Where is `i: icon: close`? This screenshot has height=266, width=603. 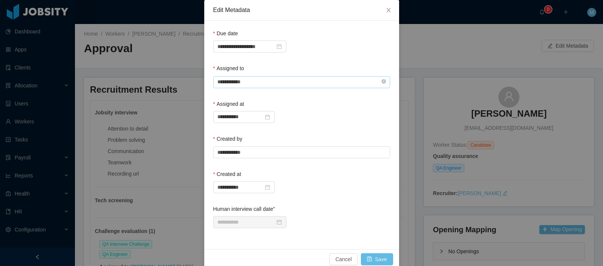 i: icon: close is located at coordinates (389, 10).